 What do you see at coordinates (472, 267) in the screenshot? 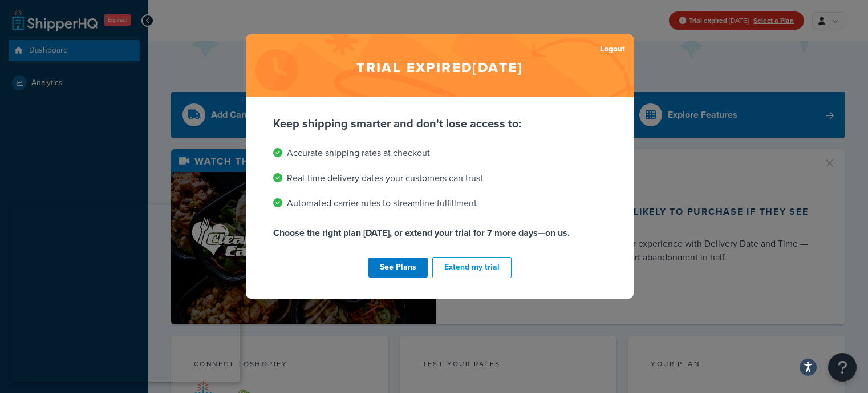
I see `button: Extend my trial` at bounding box center [472, 267].